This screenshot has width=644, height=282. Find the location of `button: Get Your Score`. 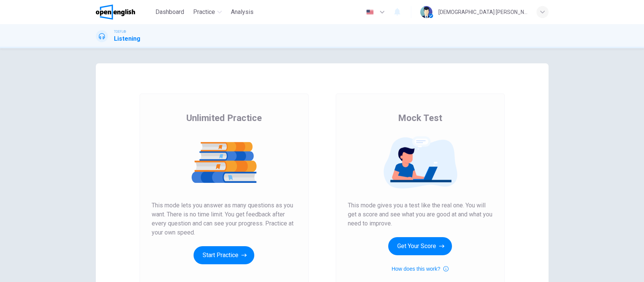

button: Get Your Score is located at coordinates (420, 246).